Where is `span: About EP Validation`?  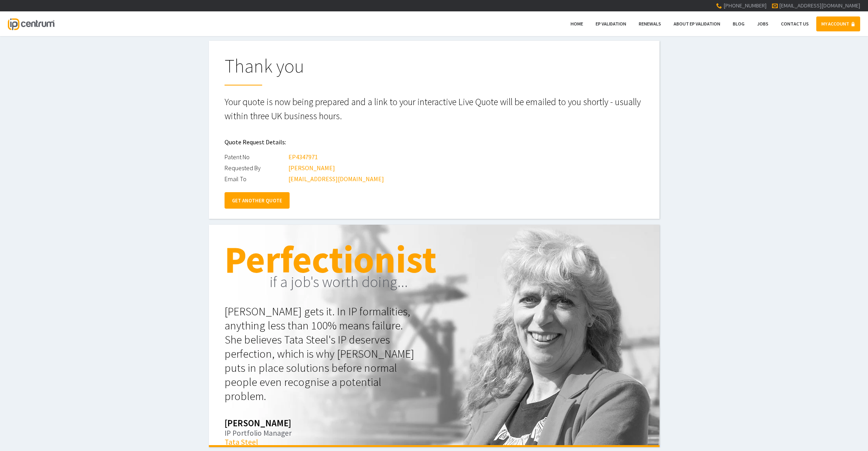 span: About EP Validation is located at coordinates (697, 24).